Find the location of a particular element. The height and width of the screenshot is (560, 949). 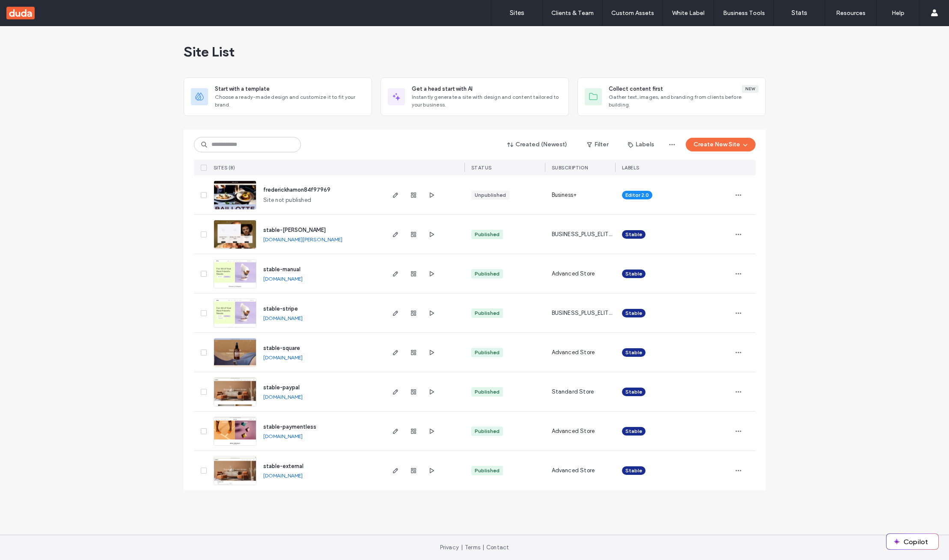

label: Sites is located at coordinates (517, 13).